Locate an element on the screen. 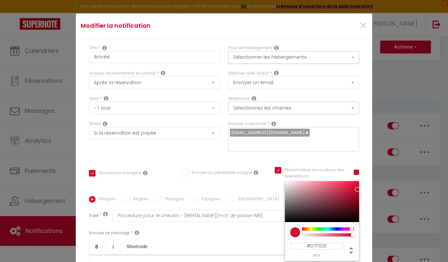 This screenshot has width=448, height=262. i: Message is located at coordinates (137, 232).